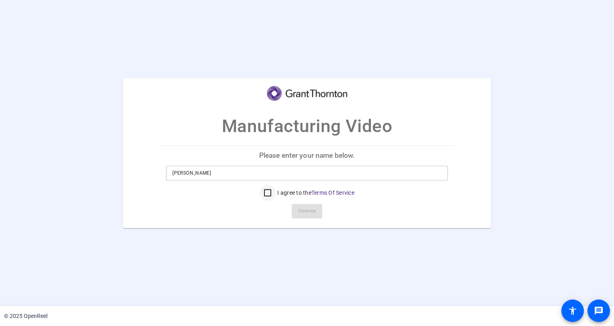 The width and height of the screenshot is (614, 326). Describe the element at coordinates (307, 126) in the screenshot. I see `p: Manufacturing Video` at that location.